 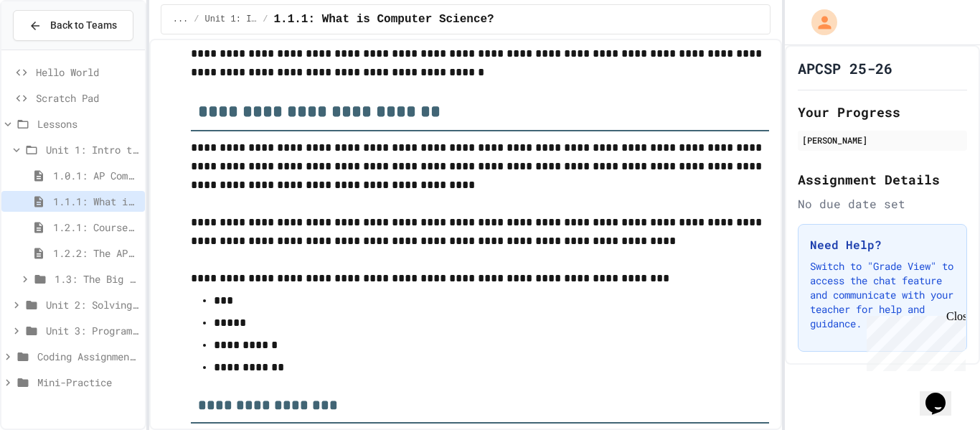 I want to click on h2: Your Progress, so click(x=883, y=112).